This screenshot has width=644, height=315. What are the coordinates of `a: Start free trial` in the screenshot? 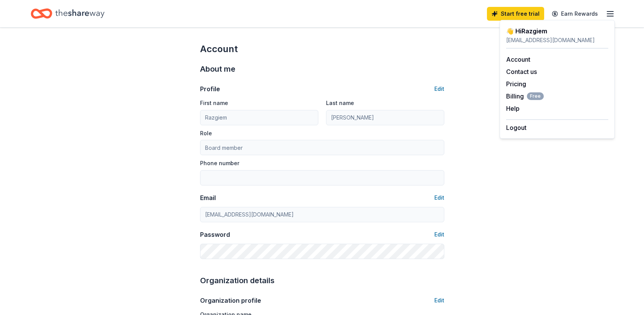 It's located at (515, 14).